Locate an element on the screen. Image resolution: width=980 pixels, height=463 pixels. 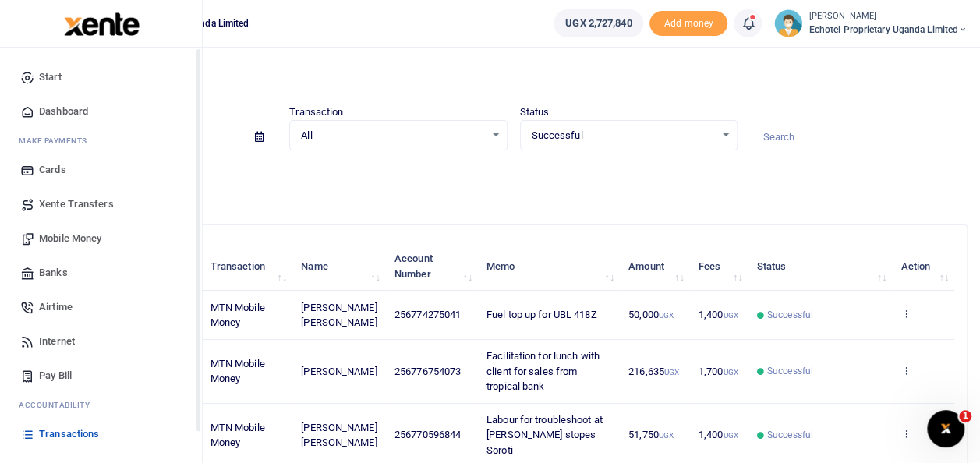
span: Echotel Proprietary Uganda Limited is located at coordinates (888, 29).